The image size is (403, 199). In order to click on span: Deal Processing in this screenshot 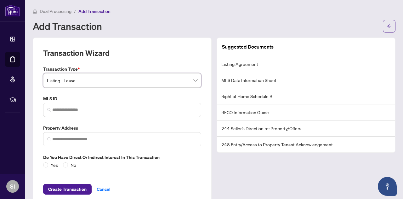, I will do `click(55, 11)`.